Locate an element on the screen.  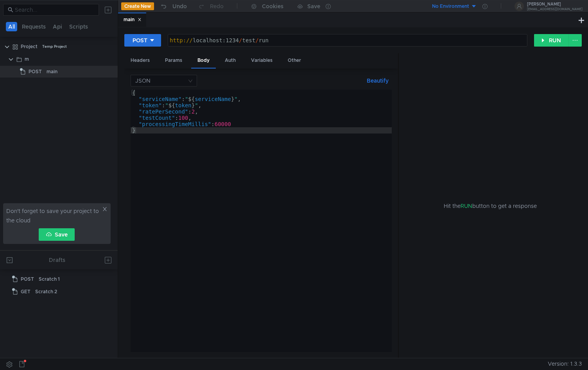
div: Undo is located at coordinates (179, 6).